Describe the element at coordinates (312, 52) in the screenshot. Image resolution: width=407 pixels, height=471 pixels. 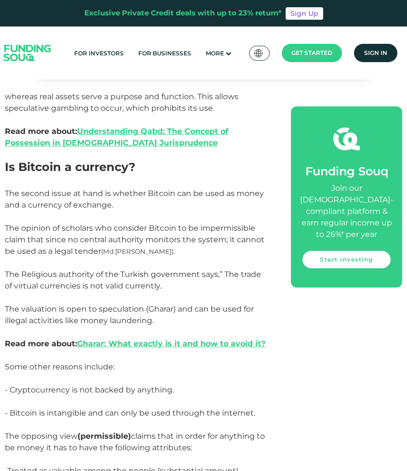
I see `span: Get started` at that location.